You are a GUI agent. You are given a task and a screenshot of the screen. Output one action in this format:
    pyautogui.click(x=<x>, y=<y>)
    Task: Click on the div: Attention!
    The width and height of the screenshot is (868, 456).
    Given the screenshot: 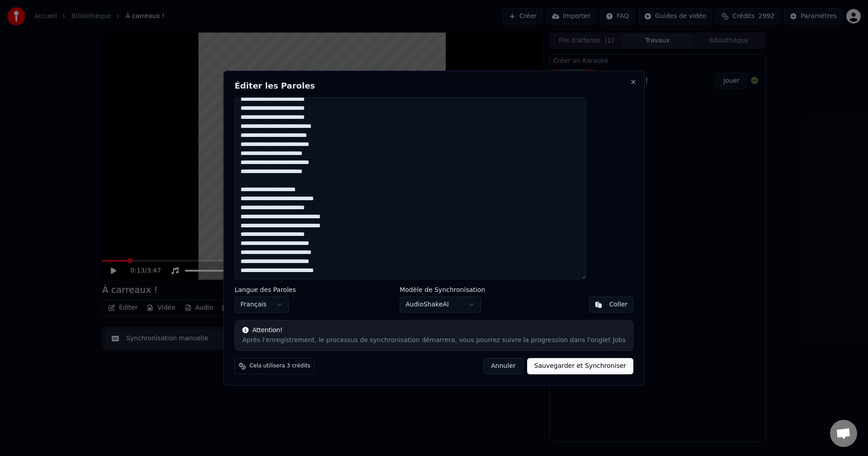 What is the action you would take?
    pyautogui.click(x=434, y=330)
    